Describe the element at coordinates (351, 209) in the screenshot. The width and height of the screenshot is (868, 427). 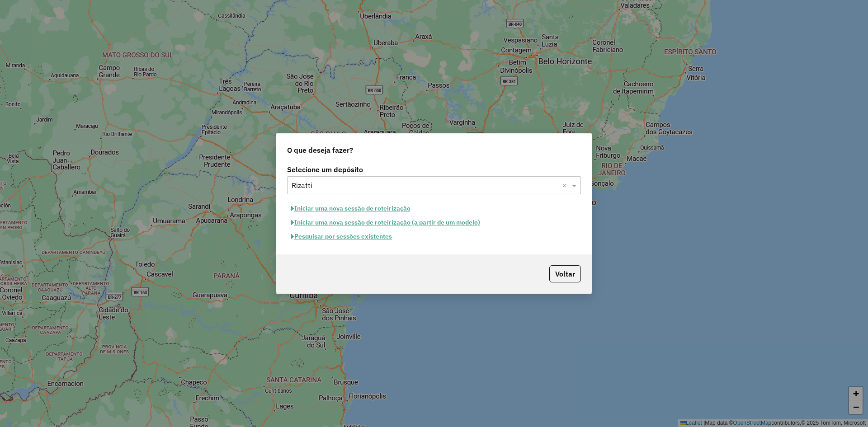
I see `button: Iniciar uma nova sessão de roteirização` at that location.